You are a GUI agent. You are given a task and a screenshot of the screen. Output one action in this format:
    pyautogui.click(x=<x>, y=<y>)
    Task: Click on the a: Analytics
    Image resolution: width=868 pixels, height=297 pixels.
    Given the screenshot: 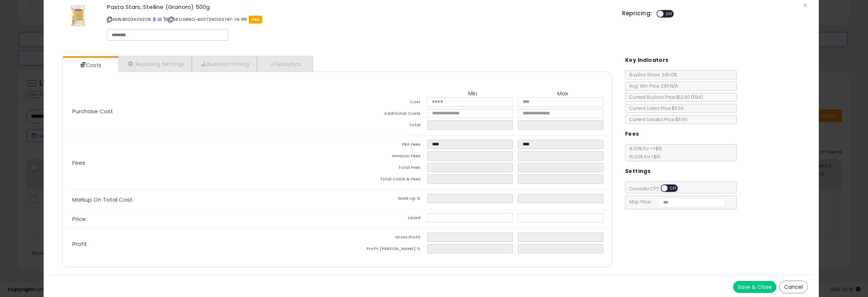 What is the action you would take?
    pyautogui.click(x=285, y=64)
    